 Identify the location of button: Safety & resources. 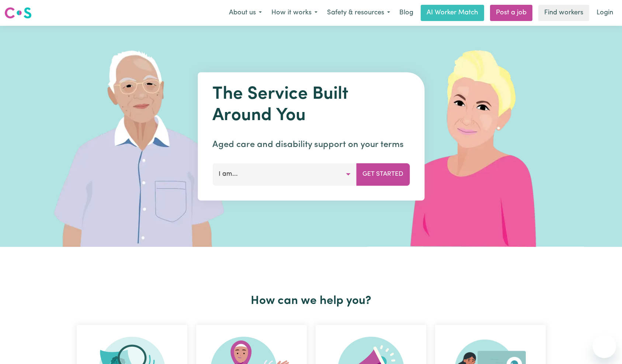
(358, 13).